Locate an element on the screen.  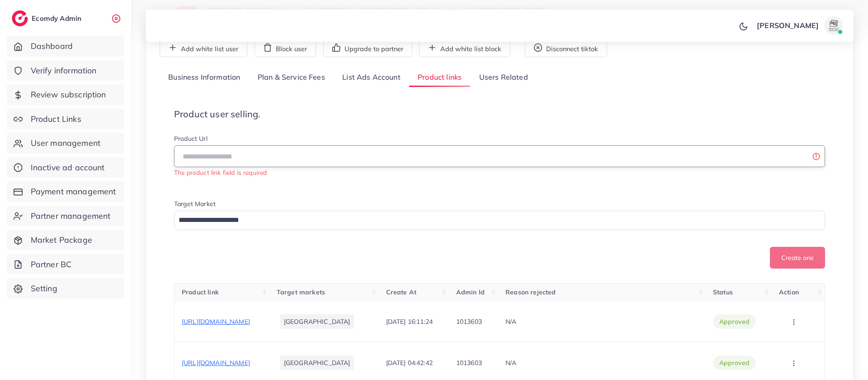
button: Block user is located at coordinates (286, 48).